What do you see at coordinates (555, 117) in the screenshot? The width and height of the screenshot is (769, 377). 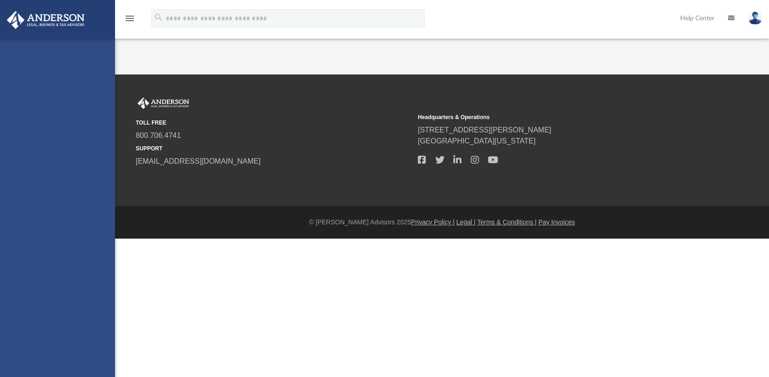 I see `small: Headquarters & Operations` at bounding box center [555, 117].